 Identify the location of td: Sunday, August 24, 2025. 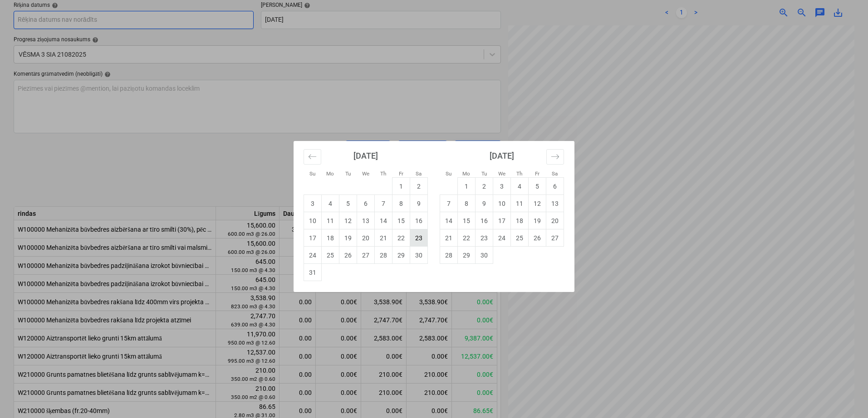
(313, 255).